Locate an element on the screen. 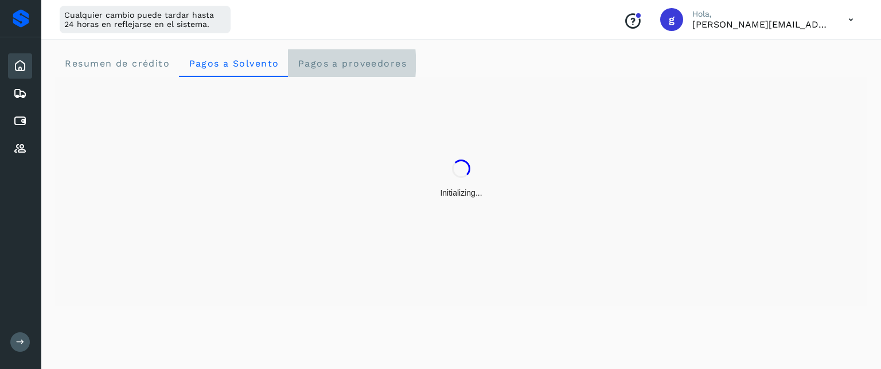  span: Resumen de crédito is located at coordinates (117, 63).